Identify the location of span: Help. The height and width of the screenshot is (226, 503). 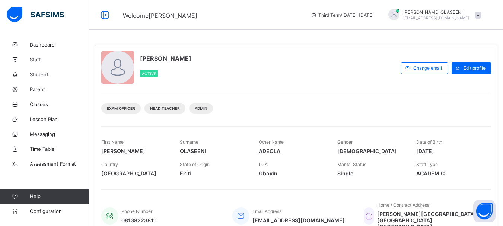
(59, 196).